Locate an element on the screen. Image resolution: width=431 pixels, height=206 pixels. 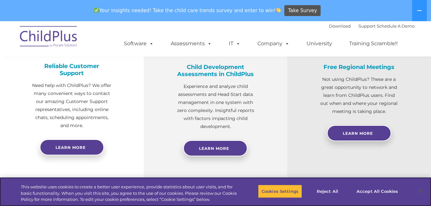
a: Schedule A Demo is located at coordinates (396, 26).